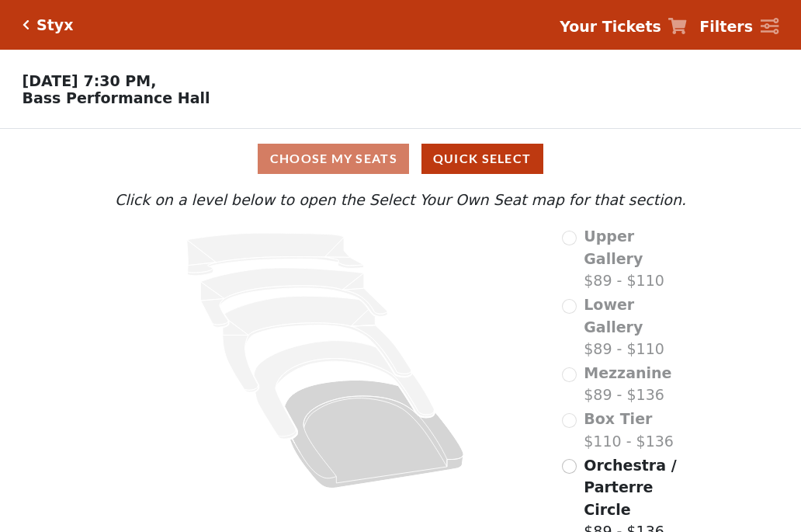  What do you see at coordinates (482, 159) in the screenshot?
I see `button: Quick Select` at bounding box center [482, 159].